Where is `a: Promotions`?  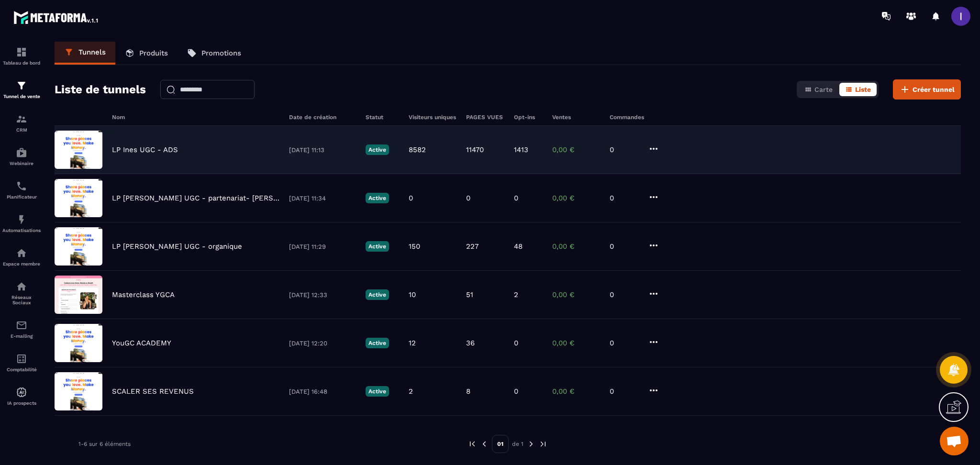
a: Promotions is located at coordinates (214, 53).